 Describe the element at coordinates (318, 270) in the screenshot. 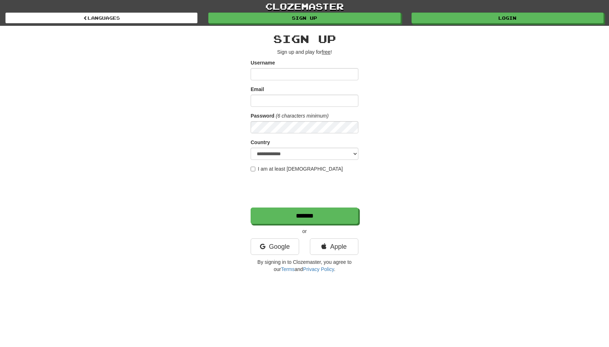

I see `a: Privacy Policy` at that location.